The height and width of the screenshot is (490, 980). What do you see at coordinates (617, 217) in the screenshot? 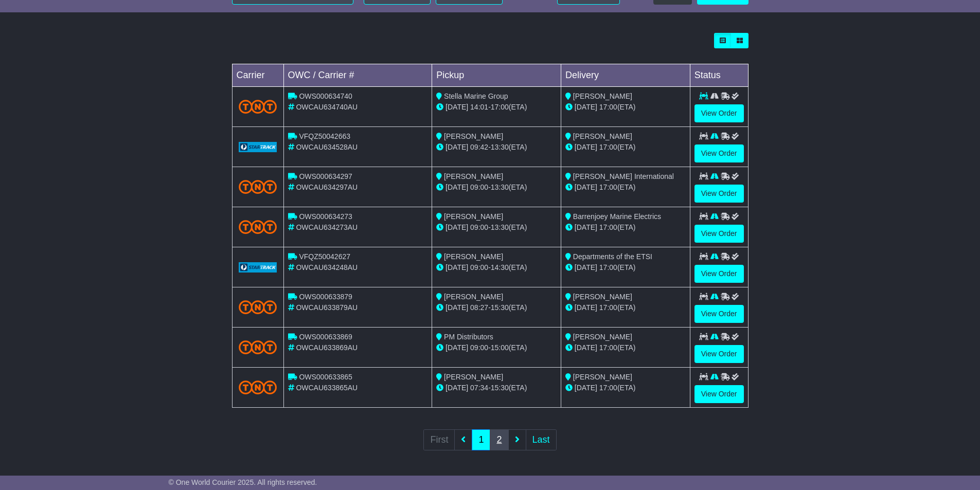
I see `span: Barrenjoey Marine Electrics` at bounding box center [617, 217].